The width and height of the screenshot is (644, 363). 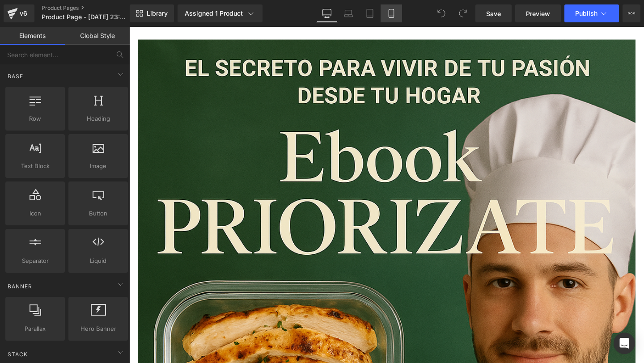 I want to click on a: New Library, so click(x=151, y=13).